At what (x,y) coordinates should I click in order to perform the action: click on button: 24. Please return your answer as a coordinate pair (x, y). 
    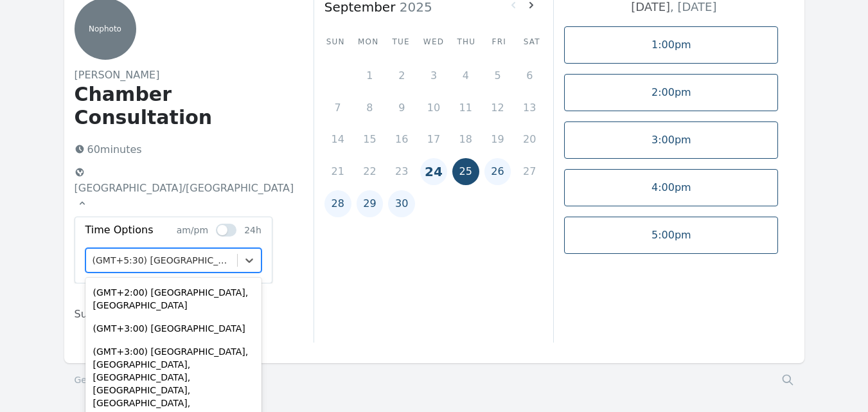
    Looking at the image, I should click on (434, 172).